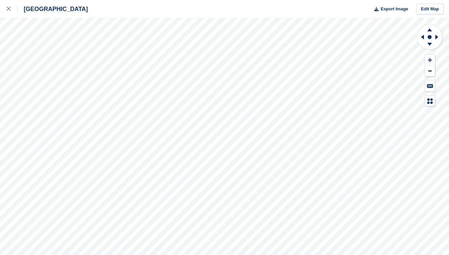 The width and height of the screenshot is (449, 255). What do you see at coordinates (389, 9) in the screenshot?
I see `button: Export Image` at bounding box center [389, 9].